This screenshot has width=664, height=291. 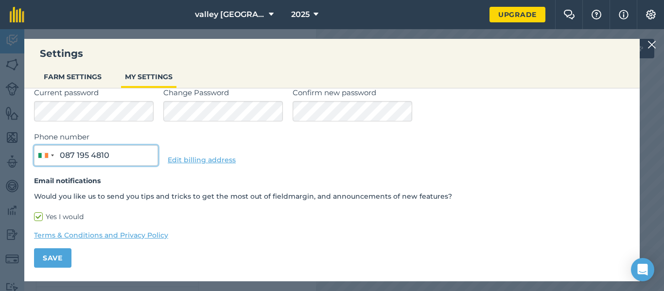 I want to click on label: Confirm new password, so click(x=461, y=93).